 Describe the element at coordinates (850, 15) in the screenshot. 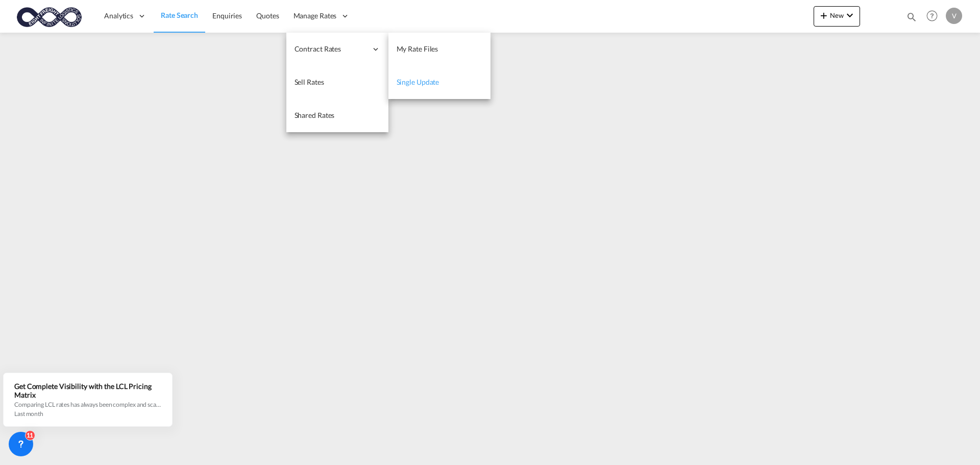

I see `md-icon: icon-chevron-down` at that location.